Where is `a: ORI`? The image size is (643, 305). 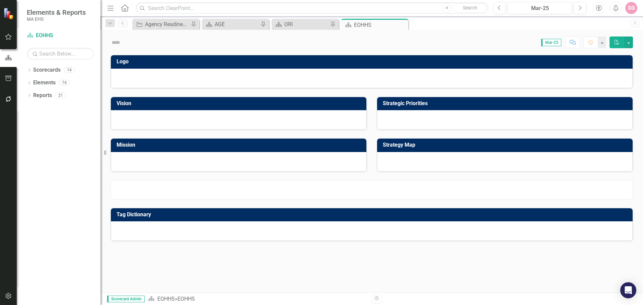 a: ORI is located at coordinates (301, 24).